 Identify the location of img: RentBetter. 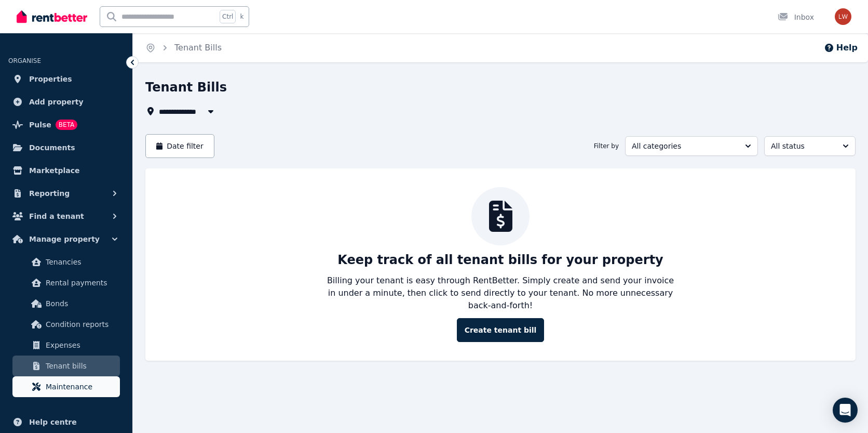
(52, 17).